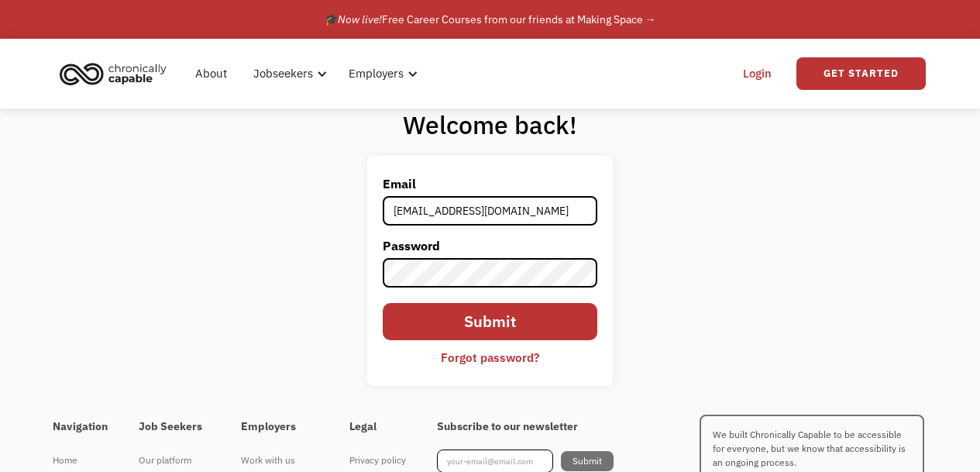 The width and height of the screenshot is (980, 472). Describe the element at coordinates (490, 211) in the screenshot. I see `input: john@doe.com` at that location.